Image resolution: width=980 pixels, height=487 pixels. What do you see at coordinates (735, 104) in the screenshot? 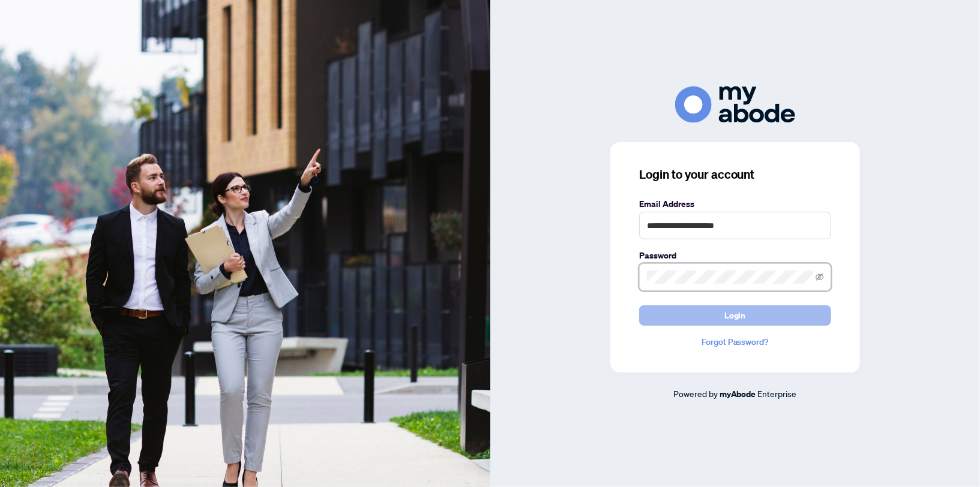
I see `img: ma-logo` at bounding box center [735, 104].